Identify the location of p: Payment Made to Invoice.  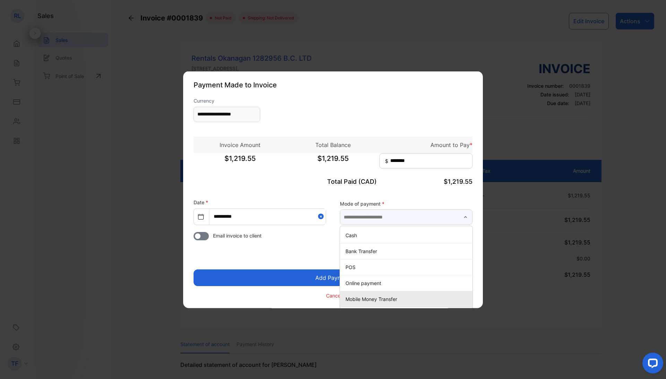
(333, 85).